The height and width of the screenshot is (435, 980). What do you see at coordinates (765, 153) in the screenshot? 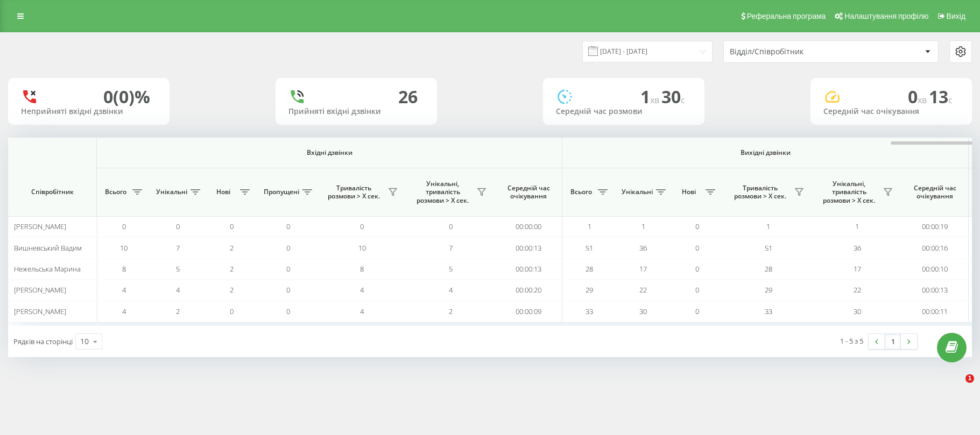
I see `span: Вихідні дзвінки` at bounding box center [765, 153].